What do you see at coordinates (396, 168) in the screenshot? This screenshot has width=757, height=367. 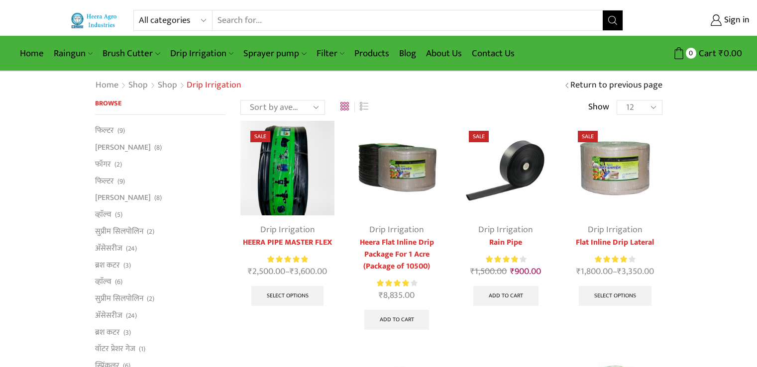 I see `img: Flat Inline` at bounding box center [396, 168].